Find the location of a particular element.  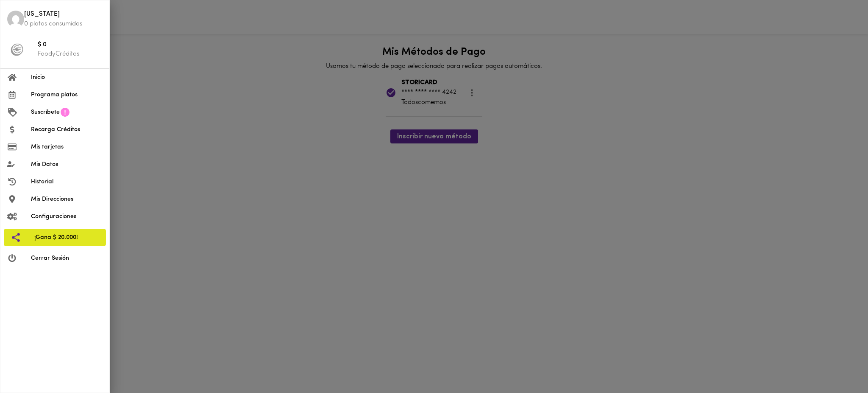

span: ¡Gana $ 20.000! is located at coordinates (67, 238).